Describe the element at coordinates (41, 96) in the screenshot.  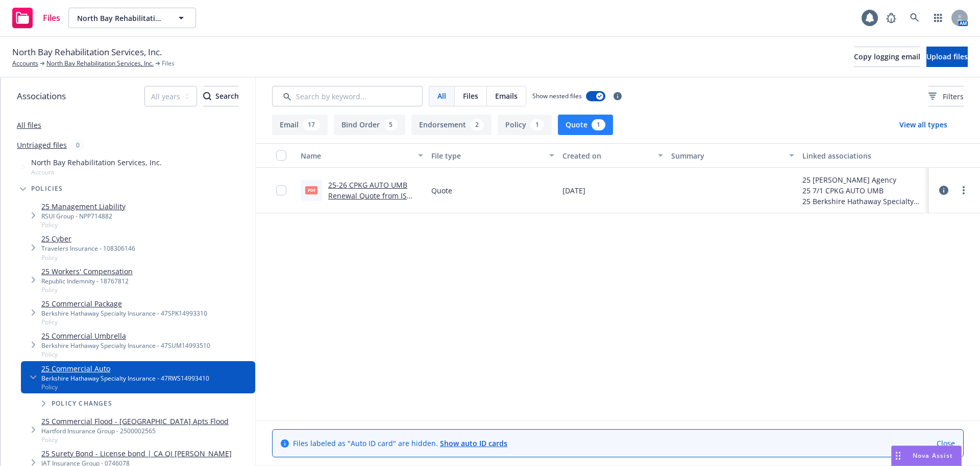
I see `span: Associations` at that location.